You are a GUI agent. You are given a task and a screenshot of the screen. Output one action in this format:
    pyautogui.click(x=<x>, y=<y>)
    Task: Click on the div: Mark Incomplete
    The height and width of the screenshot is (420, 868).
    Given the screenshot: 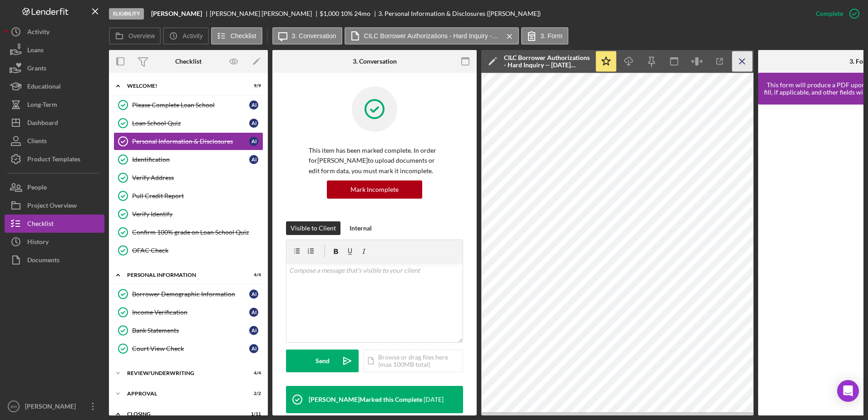 What is the action you would take?
    pyautogui.click(x=375, y=189)
    